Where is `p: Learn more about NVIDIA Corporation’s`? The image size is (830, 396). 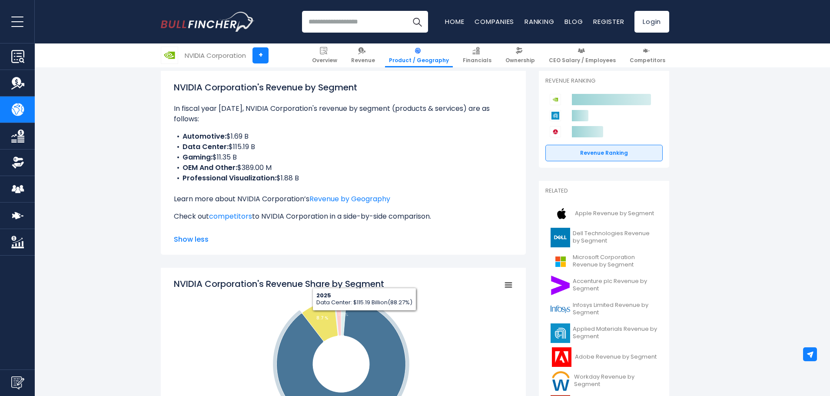 p: Learn more about NVIDIA Corporation’s is located at coordinates (343, 199).